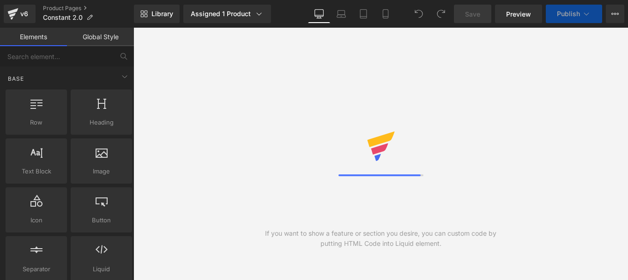  What do you see at coordinates (36, 220) in the screenshot?
I see `span: Icon` at bounding box center [36, 220].